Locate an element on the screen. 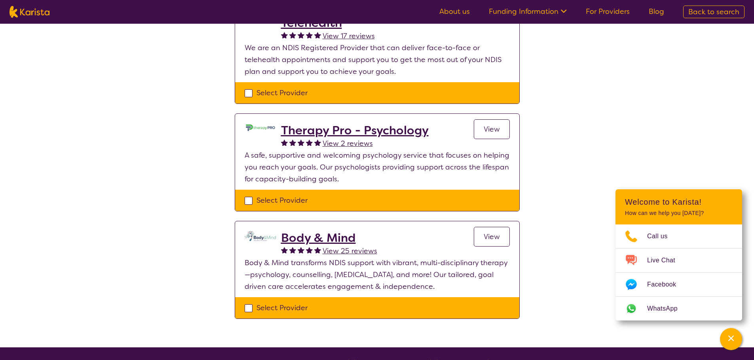  a: Body & Mind is located at coordinates (329, 238).